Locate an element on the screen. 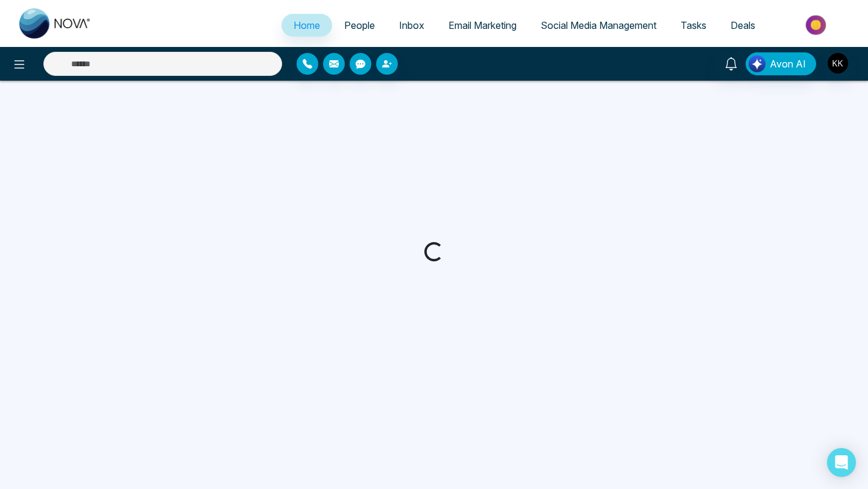  span: Tasks is located at coordinates (693, 25).